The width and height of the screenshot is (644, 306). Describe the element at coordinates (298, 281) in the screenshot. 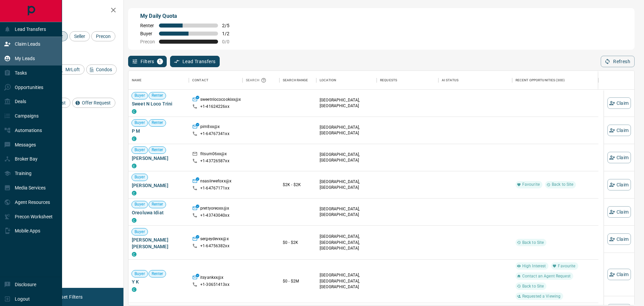

I see `p: $0 - $2M` at that location.